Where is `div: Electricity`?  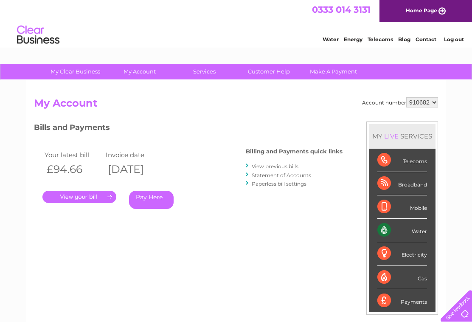
div: Electricity is located at coordinates (402, 253).